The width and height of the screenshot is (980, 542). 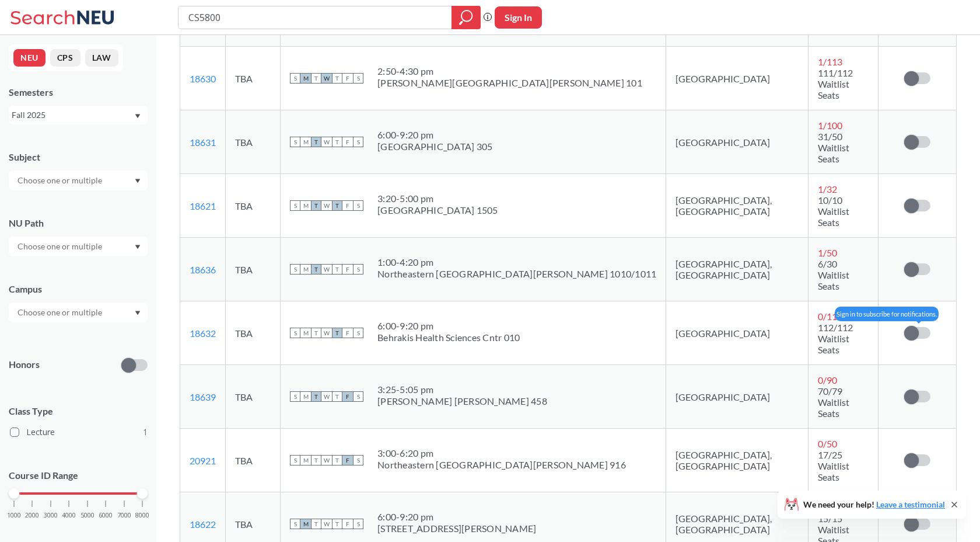 What do you see at coordinates (466, 18) in the screenshot?
I see `svg: magnifying glass` at bounding box center [466, 18].